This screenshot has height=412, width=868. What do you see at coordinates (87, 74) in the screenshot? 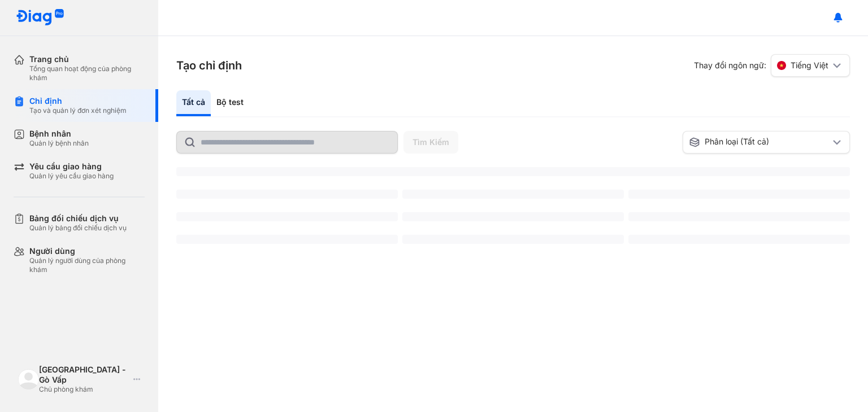
I see `div: Tổng quan hoạt động của phòng khám` at bounding box center [87, 74].